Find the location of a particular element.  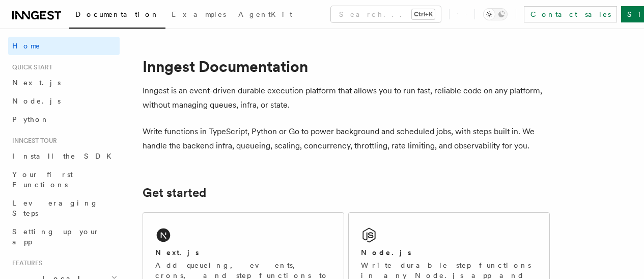

p: Inngest is an event-driven durable execution platform that allows you to run fast, reliable code ... is located at coordinates (346, 98).